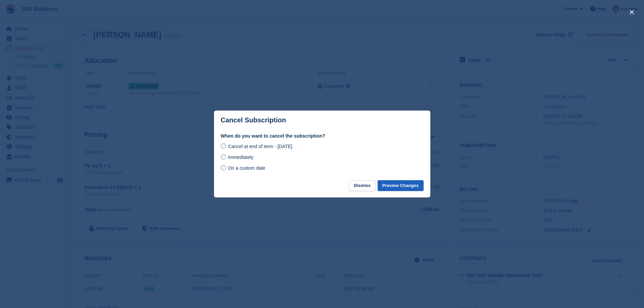 The image size is (644, 308). Describe the element at coordinates (401, 186) in the screenshot. I see `button: Preview Changes` at that location.